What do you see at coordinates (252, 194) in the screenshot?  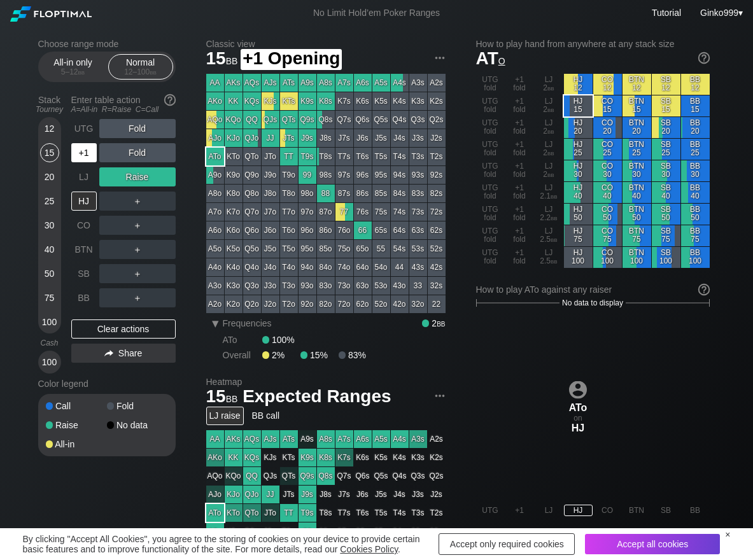 I see `div: Q8o` at bounding box center [252, 194].